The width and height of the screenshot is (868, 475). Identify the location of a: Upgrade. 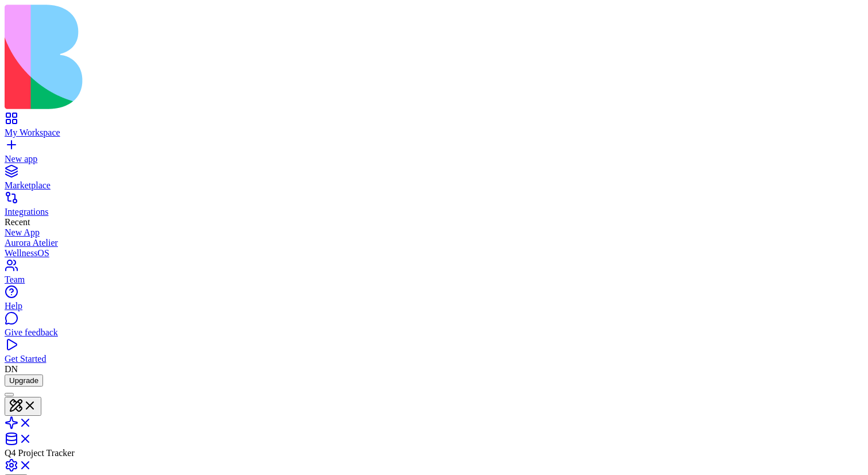
(24, 380).